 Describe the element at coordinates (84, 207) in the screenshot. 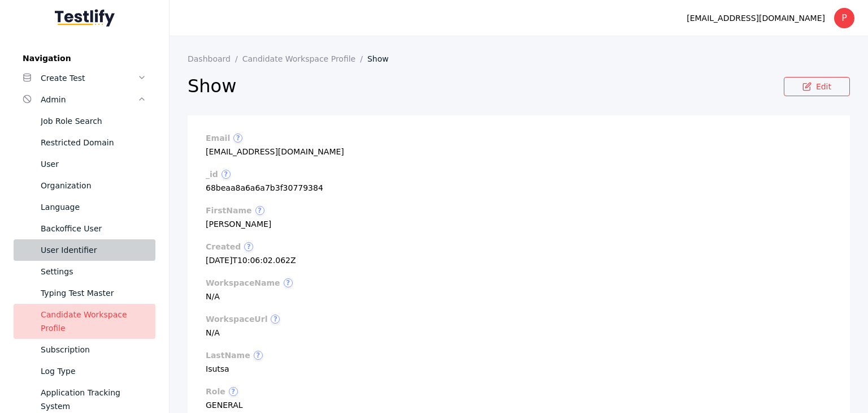

I see `a: Language` at that location.